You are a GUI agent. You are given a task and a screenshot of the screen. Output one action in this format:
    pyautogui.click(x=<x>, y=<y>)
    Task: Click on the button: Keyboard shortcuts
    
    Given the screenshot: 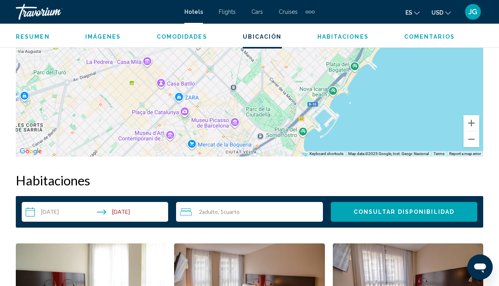 What is the action you would take?
    pyautogui.click(x=327, y=154)
    